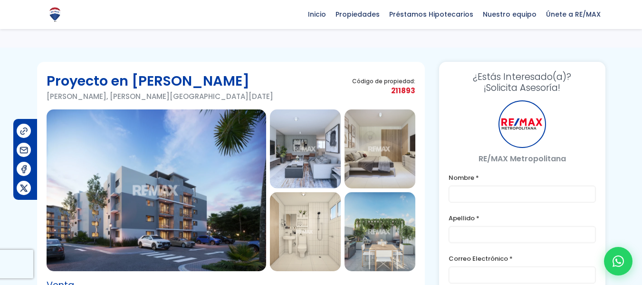  I want to click on label: Apellido *, so click(523, 218).